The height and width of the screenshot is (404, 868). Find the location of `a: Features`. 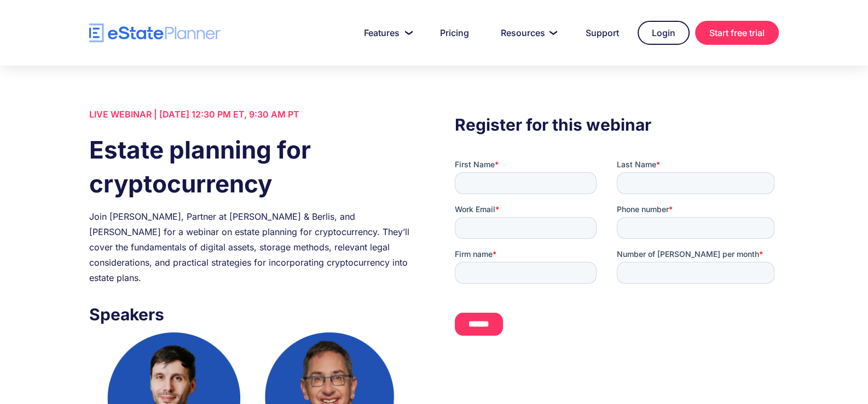

a: Features is located at coordinates (386, 33).